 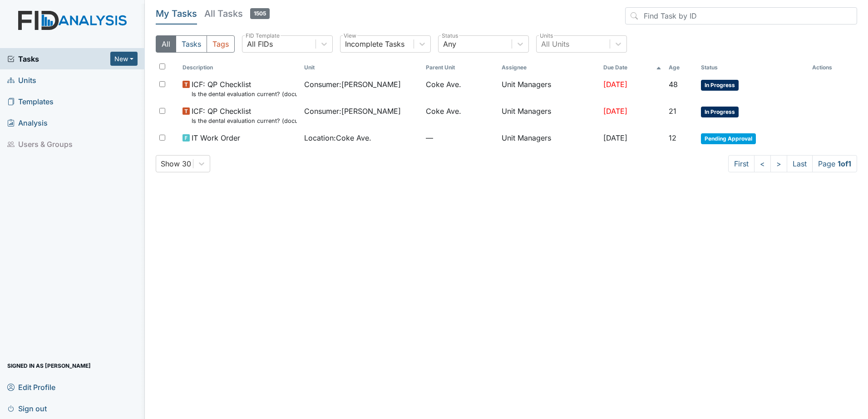 I want to click on span: Templates, so click(x=31, y=101).